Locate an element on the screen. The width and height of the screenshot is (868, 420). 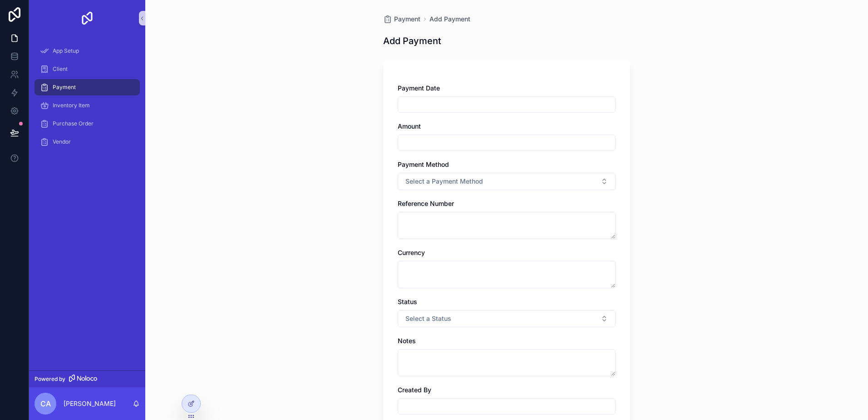
span: Status is located at coordinates (407, 301).